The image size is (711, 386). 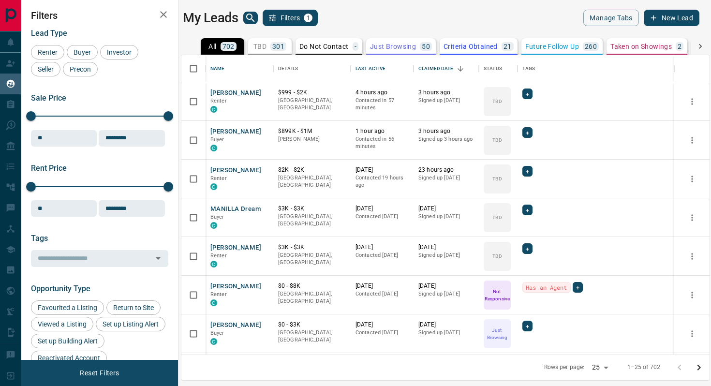 What do you see at coordinates (67, 308) in the screenshot?
I see `div: Favourited a Listing` at bounding box center [67, 308].